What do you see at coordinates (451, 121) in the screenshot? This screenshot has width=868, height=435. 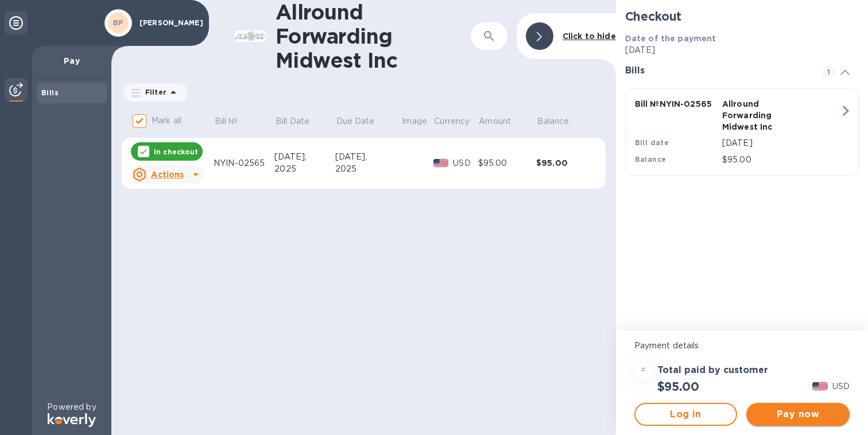 I see `span: Currency` at bounding box center [451, 121].